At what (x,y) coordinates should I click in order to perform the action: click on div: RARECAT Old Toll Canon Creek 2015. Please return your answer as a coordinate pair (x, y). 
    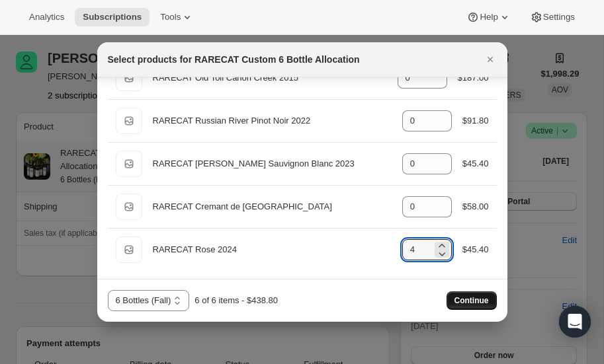
    Looking at the image, I should click on (270, 78).